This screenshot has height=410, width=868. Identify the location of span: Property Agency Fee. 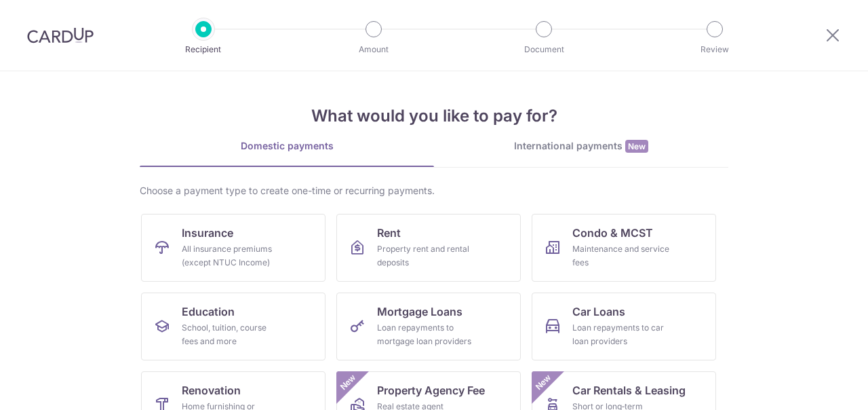
(431, 390).